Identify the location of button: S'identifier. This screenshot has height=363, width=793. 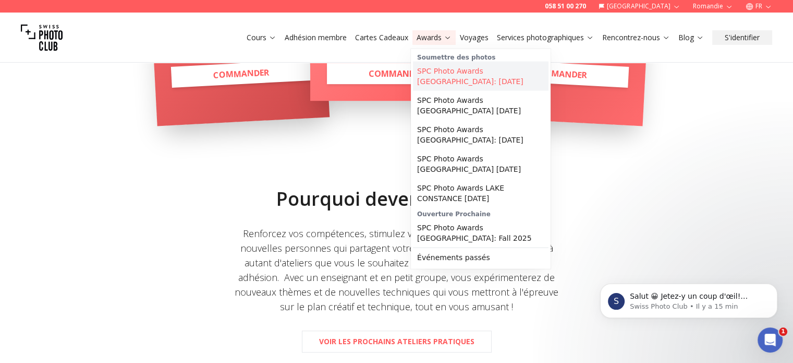
(742, 38).